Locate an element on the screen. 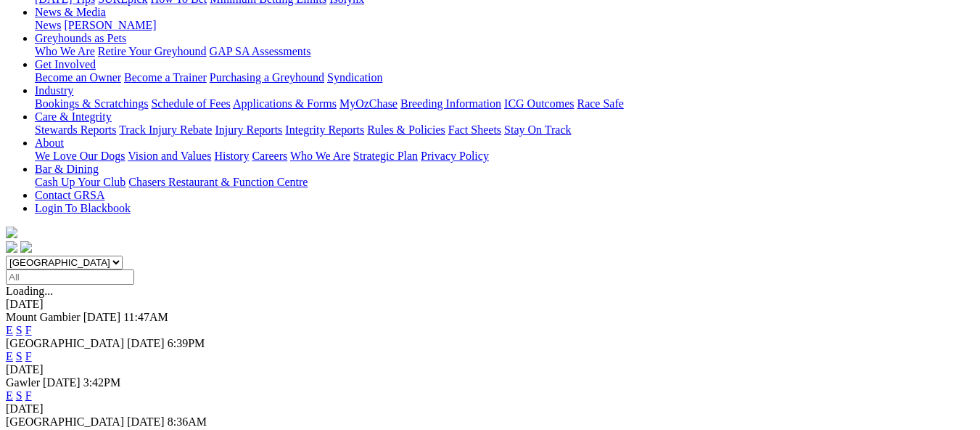 This screenshot has height=430, width=980. a: Applications & Forms is located at coordinates (284, 103).